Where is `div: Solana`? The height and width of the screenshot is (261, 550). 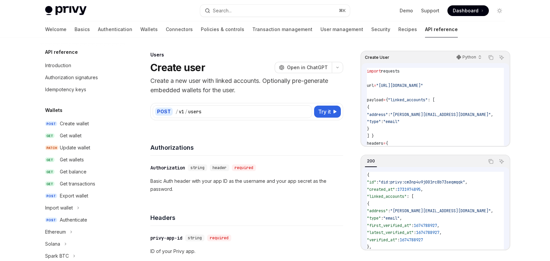 div: Solana is located at coordinates (52, 244).